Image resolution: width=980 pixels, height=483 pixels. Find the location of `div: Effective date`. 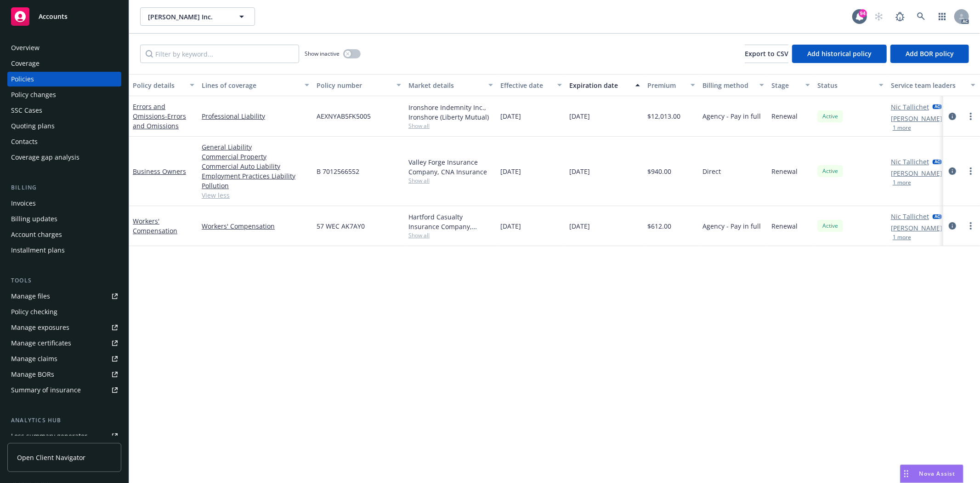

div: Effective date is located at coordinates (527, 85).